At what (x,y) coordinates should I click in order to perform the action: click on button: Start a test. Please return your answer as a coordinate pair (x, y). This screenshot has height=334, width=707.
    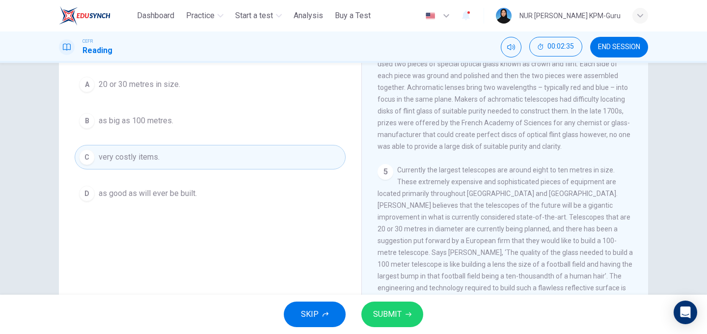
    Looking at the image, I should click on (258, 16).